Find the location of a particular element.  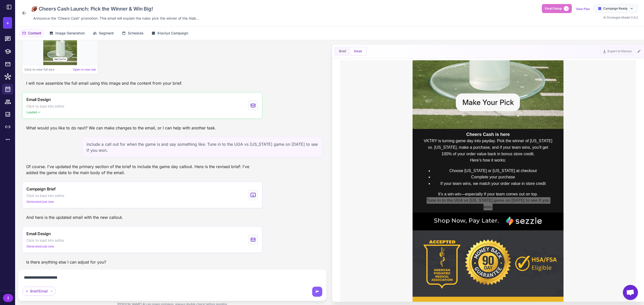

span: Image Generation is located at coordinates (70, 33).